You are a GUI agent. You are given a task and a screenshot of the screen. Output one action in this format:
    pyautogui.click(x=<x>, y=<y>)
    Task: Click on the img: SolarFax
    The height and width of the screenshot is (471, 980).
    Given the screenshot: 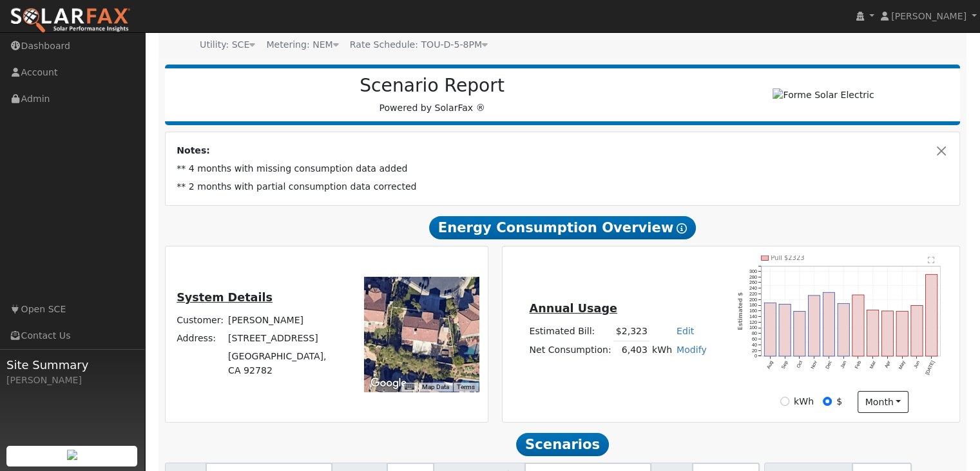 What is the action you would take?
    pyautogui.click(x=71, y=20)
    